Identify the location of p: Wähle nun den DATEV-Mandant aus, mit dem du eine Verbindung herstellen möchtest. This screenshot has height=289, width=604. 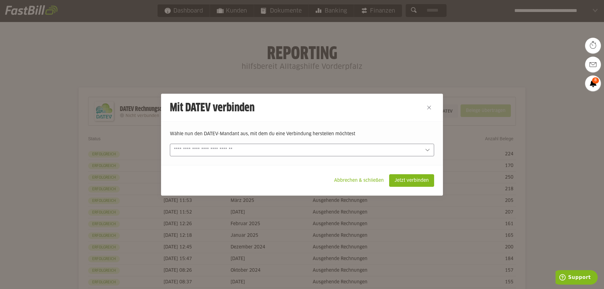
(302, 134).